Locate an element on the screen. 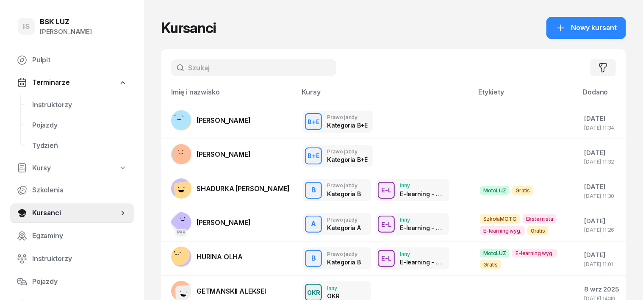  span: HURINA OLHA is located at coordinates (220, 257).